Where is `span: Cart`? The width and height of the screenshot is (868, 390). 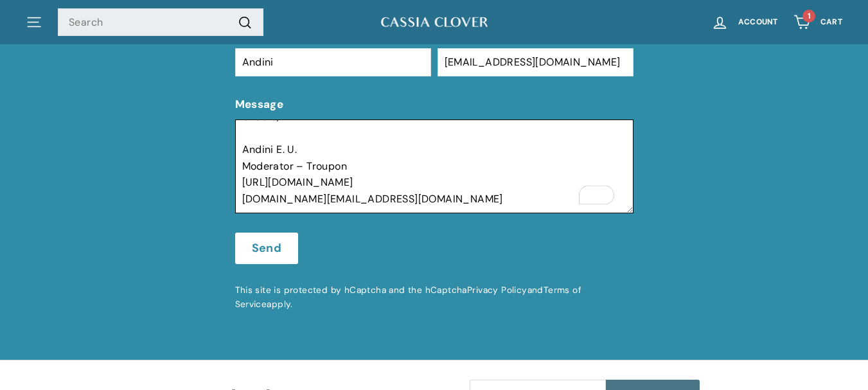
span: Cart is located at coordinates (831, 22).